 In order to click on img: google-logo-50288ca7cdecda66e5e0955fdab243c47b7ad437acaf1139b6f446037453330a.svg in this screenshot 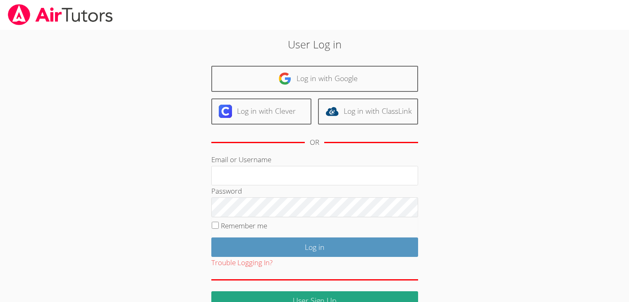, I will do `click(285, 79)`.